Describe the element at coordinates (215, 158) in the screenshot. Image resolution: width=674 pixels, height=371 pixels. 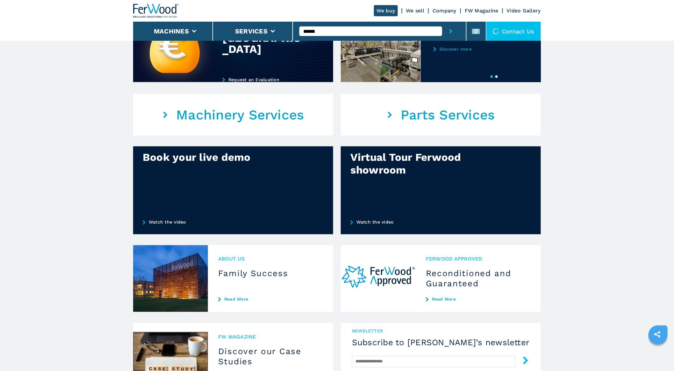
I see `div: Book your live demo` at that location.